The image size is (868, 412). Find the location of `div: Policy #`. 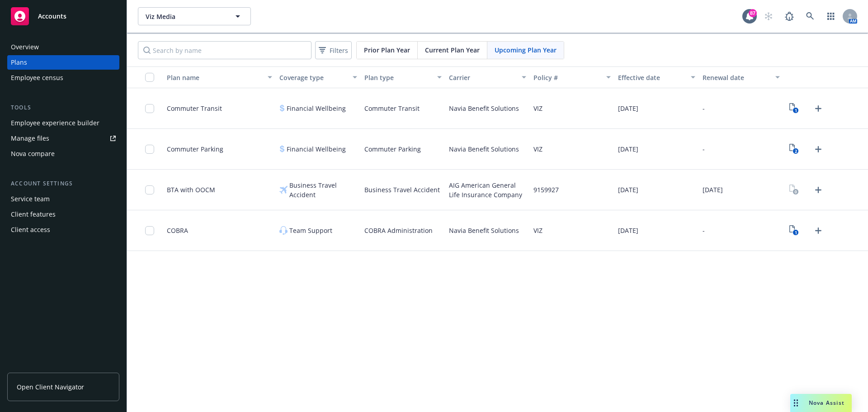

div: Policy # is located at coordinates (567, 77).